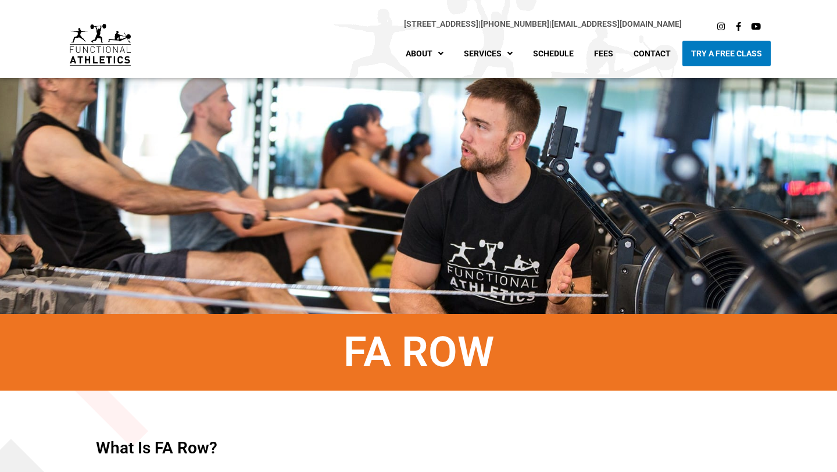  Describe the element at coordinates (652, 54) in the screenshot. I see `a: Contact` at that location.